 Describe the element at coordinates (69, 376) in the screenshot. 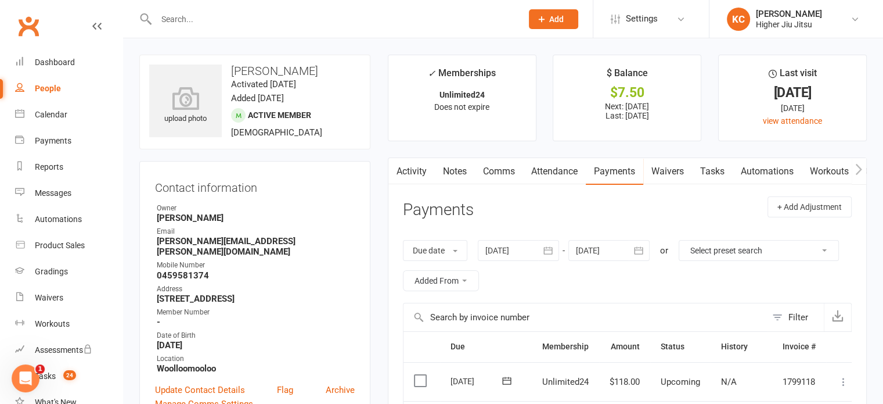

I see `a: Tasks 24` at that location.